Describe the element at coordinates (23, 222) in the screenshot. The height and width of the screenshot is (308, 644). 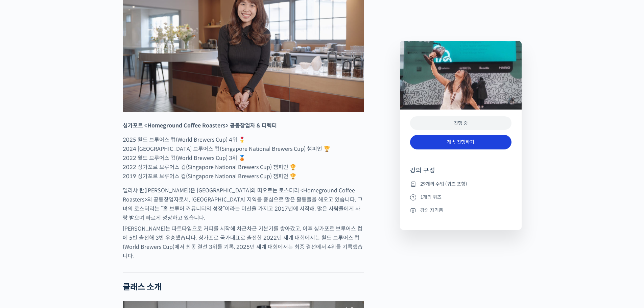
I see `a: 홈` at that location.